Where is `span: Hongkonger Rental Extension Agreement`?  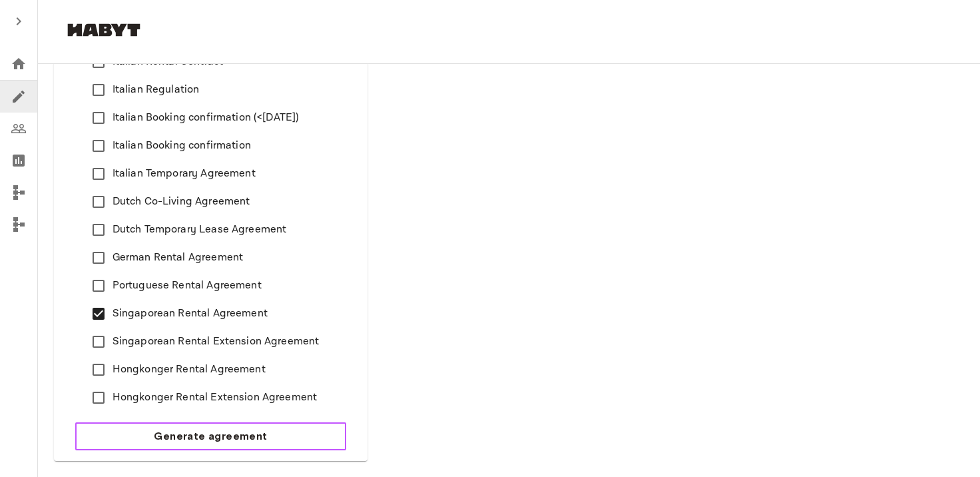 span: Hongkonger Rental Extension Agreement is located at coordinates (215, 398).